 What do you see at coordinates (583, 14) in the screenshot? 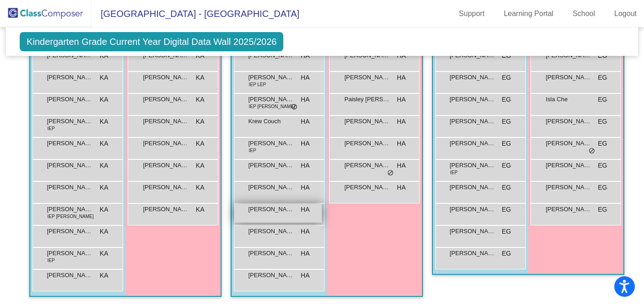
I see `a: School` at bounding box center [583, 14].